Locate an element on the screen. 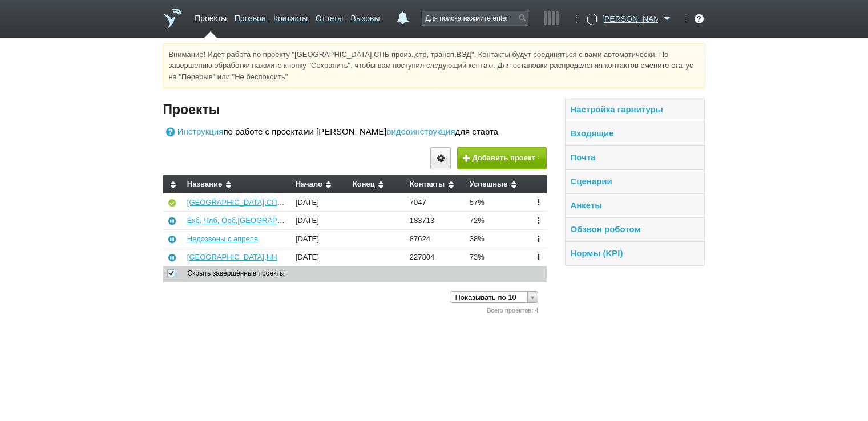 Image resolution: width=868 pixels, height=421 pixels. a: Вызовы is located at coordinates (365, 16).